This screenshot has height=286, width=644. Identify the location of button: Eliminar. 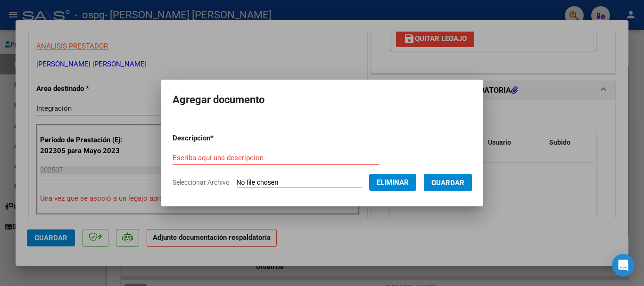
(393, 183).